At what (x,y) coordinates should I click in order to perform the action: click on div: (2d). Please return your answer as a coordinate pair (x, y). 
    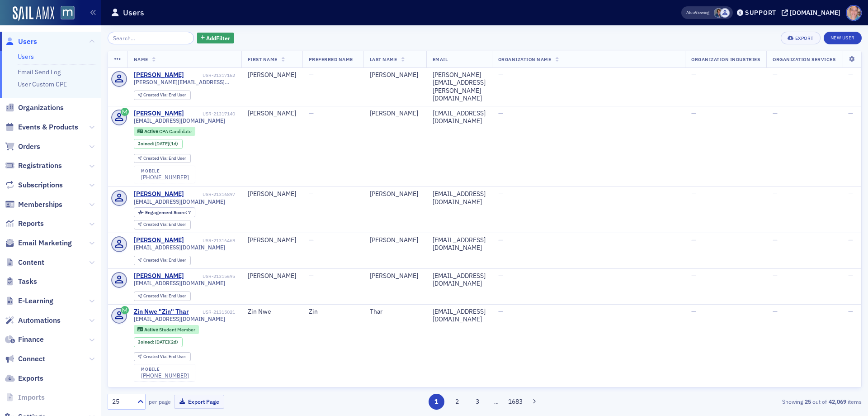
    Looking at the image, I should click on (166, 342).